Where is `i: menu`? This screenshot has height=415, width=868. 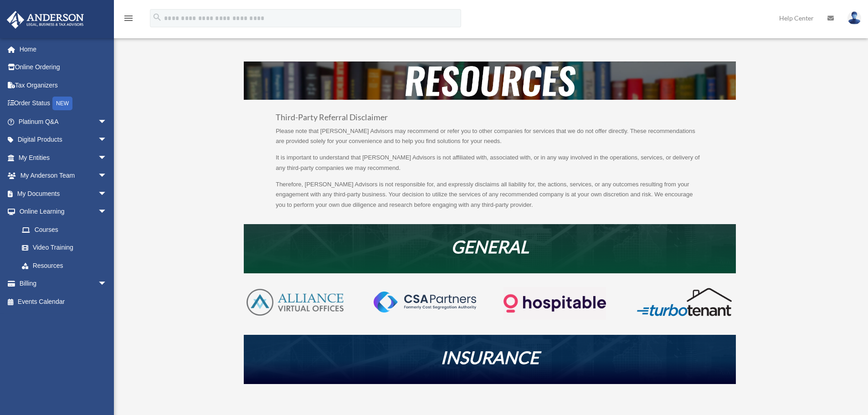 i: menu is located at coordinates (129, 18).